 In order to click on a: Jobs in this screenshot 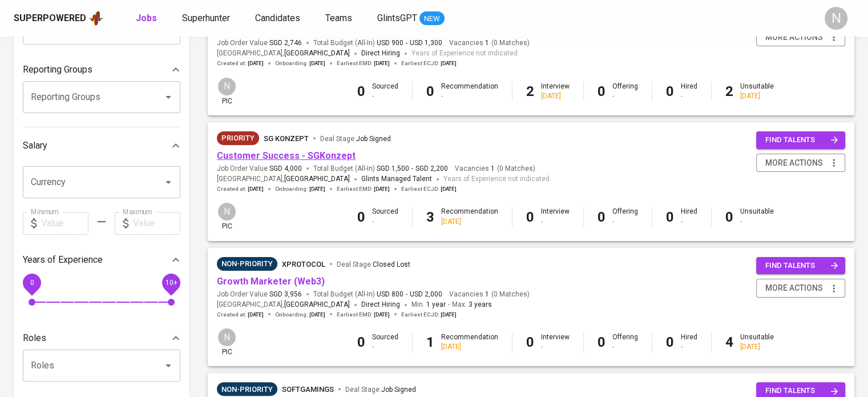, I will do `click(147, 18)`.